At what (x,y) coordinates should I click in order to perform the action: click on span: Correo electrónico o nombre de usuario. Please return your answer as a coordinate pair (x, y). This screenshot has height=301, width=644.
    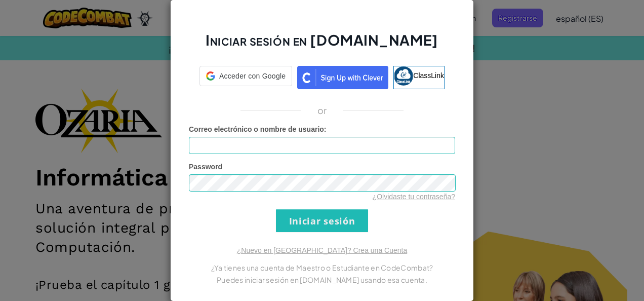
    Looking at the image, I should click on (256, 129).